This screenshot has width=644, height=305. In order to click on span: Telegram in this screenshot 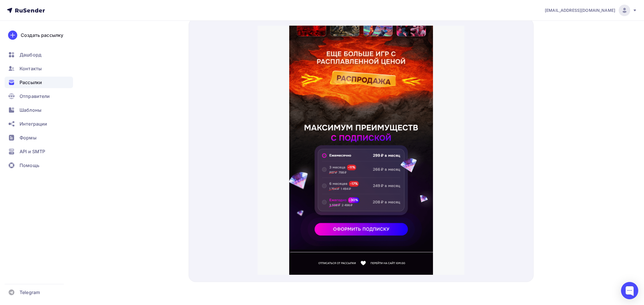, I will do `click(29, 292)`.